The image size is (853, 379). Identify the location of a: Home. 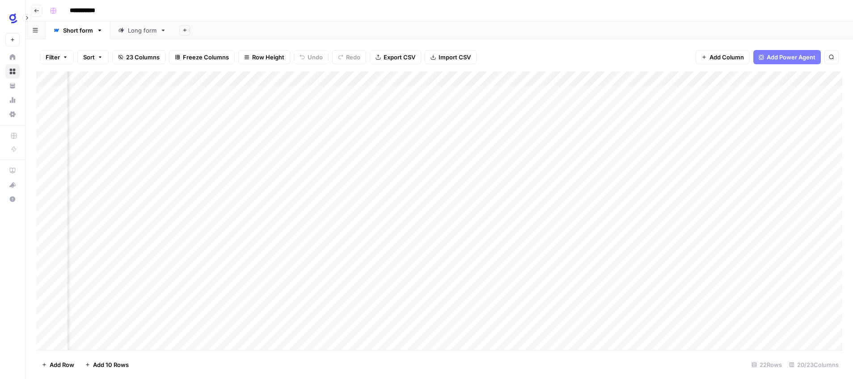
(13, 57).